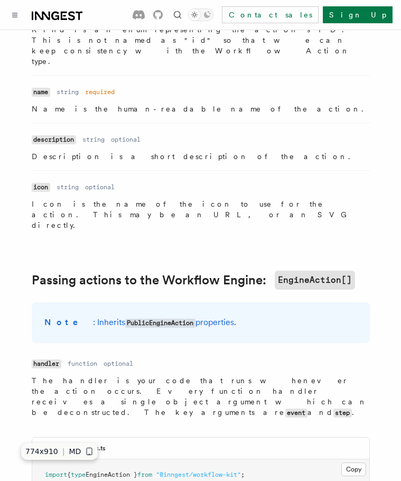 This screenshot has height=481, width=401. I want to click on code: EngineAction[], so click(315, 280).